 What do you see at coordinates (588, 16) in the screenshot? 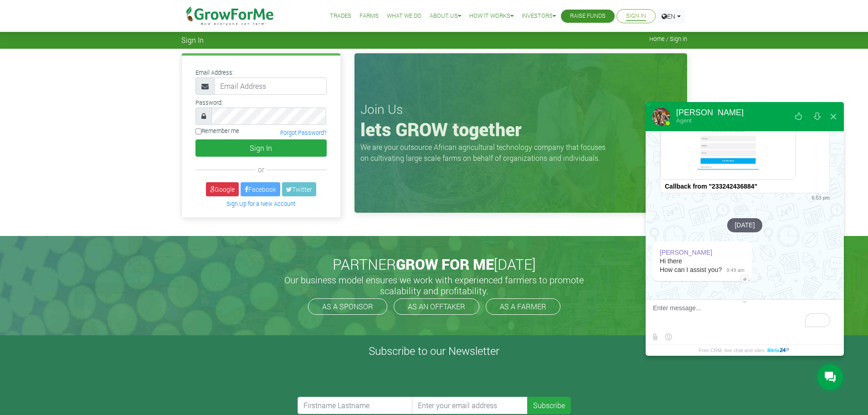
I see `a: Raise Funds` at bounding box center [588, 16].